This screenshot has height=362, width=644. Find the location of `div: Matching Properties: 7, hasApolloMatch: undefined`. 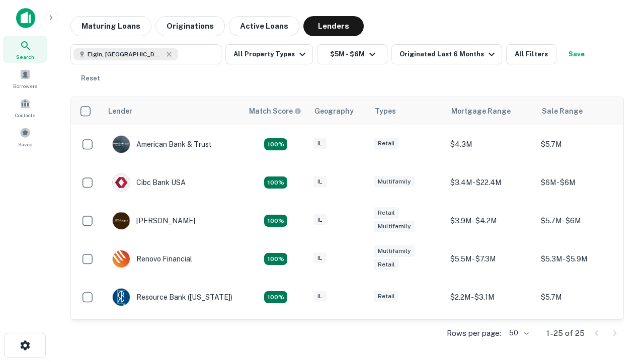

div: Matching Properties: 7, hasApolloMatch: undefined is located at coordinates (276, 144).